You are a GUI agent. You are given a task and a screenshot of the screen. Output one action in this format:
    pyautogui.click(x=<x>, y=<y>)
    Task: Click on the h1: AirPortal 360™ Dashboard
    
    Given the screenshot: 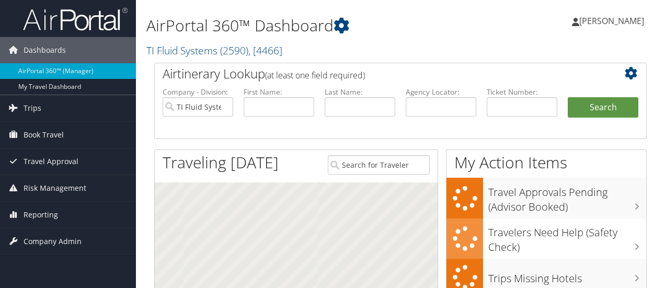 What is the action you would take?
    pyautogui.click(x=316, y=26)
    